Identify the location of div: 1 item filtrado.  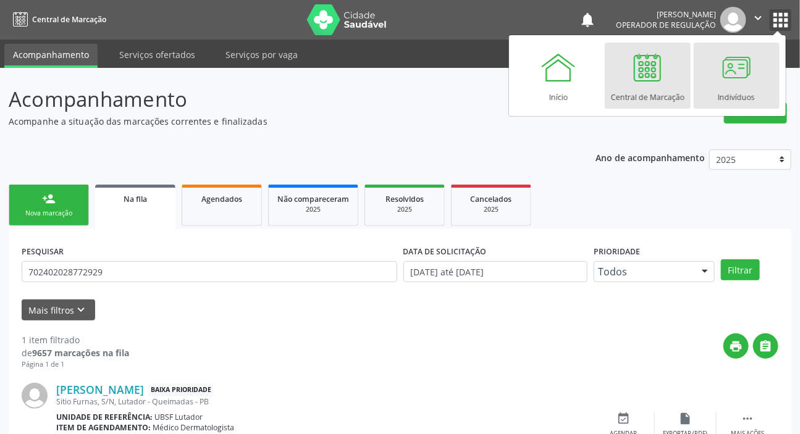
(75, 340).